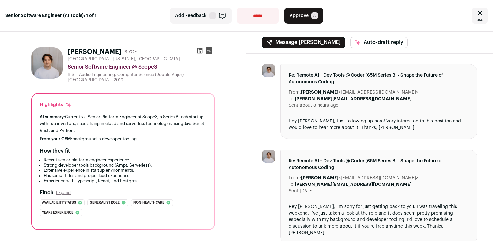  What do you see at coordinates (130, 52) in the screenshot?
I see `div: 6 YOE` at bounding box center [130, 52].